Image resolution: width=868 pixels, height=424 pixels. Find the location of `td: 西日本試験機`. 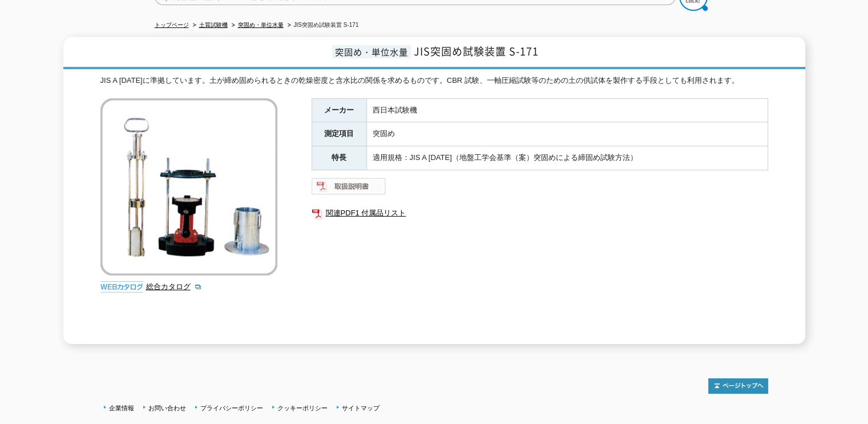

td: 西日本試験機 is located at coordinates (567, 110).